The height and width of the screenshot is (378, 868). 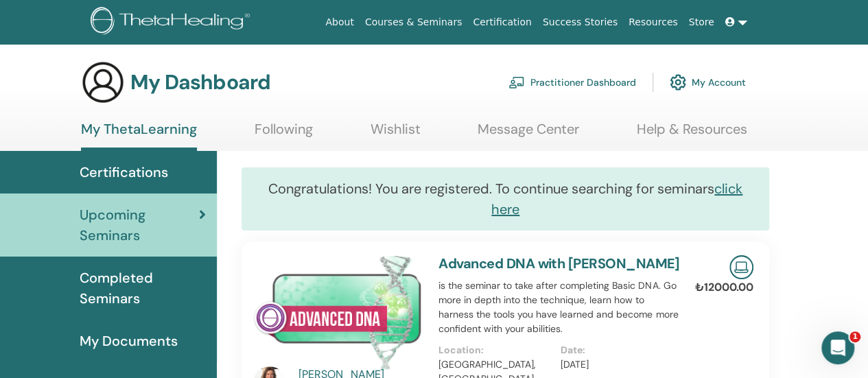 I want to click on img: cog.svg, so click(x=678, y=83).